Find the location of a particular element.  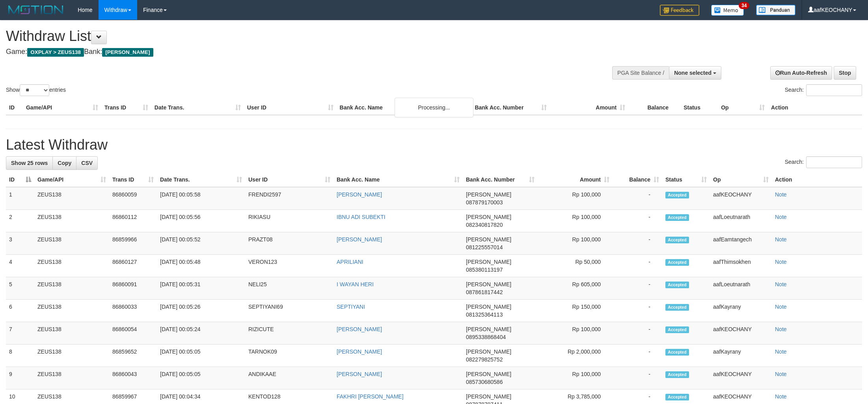

a: Show 25 rows is located at coordinates (30, 163).